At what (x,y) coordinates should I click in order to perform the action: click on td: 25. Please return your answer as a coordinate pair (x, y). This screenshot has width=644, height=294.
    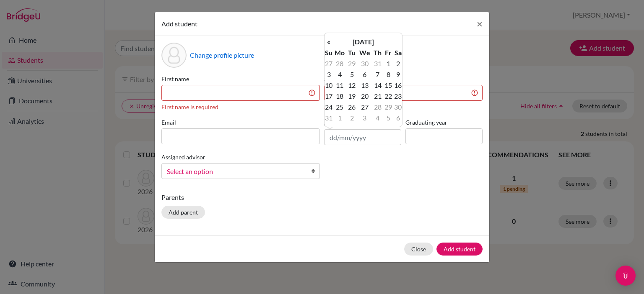
    Looking at the image, I should click on (340, 107).